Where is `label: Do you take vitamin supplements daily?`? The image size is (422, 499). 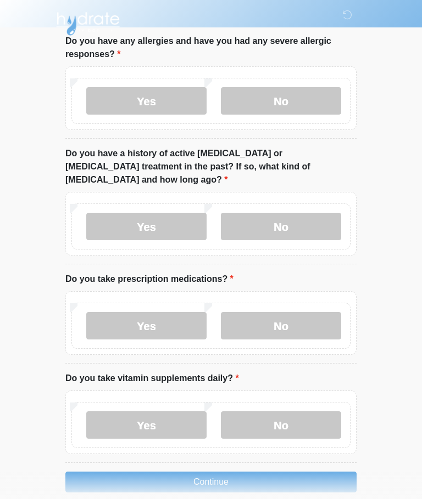
label: Do you take vitamin supplements daily? is located at coordinates (152, 379).